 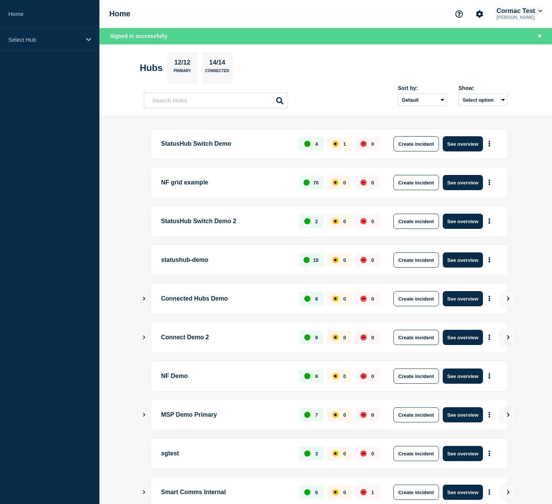 What do you see at coordinates (479, 14) in the screenshot?
I see `button: Account settings` at bounding box center [479, 14].